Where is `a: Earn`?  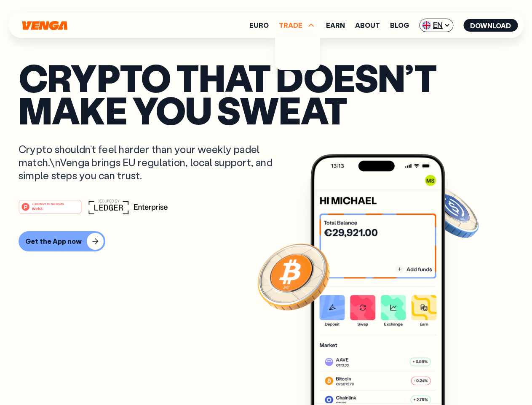
a: Earn is located at coordinates (335, 25).